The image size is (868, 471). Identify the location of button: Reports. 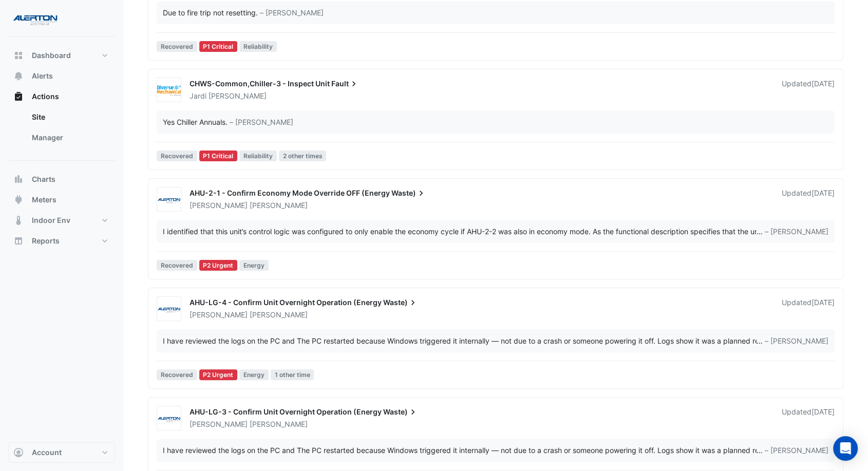
(62, 241).